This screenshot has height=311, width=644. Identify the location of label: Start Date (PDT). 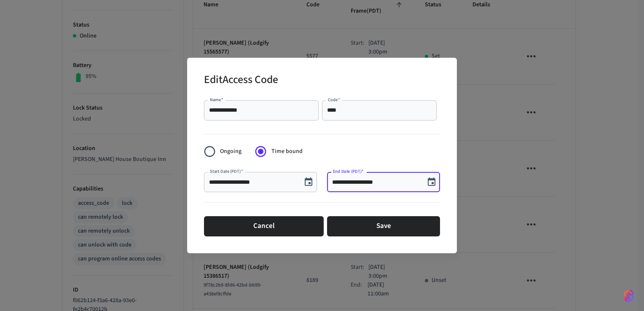
(226, 171).